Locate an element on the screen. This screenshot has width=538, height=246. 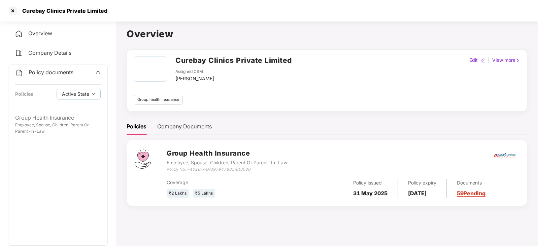
div: Policy No. - is located at coordinates (227, 170).